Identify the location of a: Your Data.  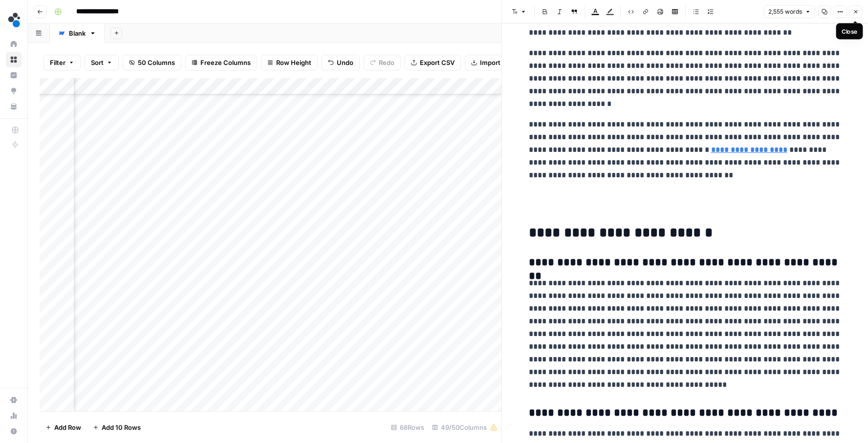
(14, 107).